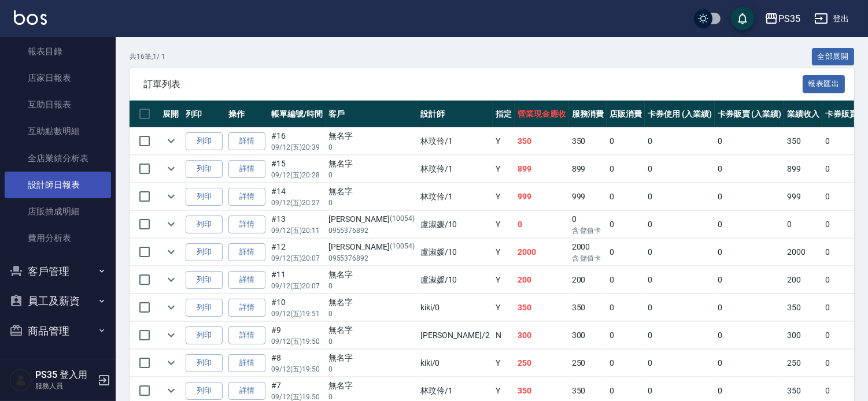 The height and width of the screenshot is (401, 868). I want to click on th: 客戶, so click(372, 114).